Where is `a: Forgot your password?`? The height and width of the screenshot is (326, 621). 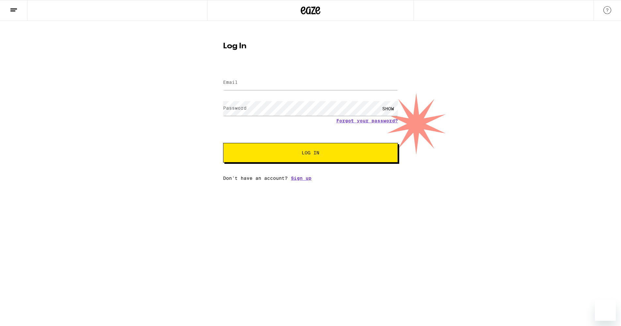 a: Forgot your password? is located at coordinates (367, 121).